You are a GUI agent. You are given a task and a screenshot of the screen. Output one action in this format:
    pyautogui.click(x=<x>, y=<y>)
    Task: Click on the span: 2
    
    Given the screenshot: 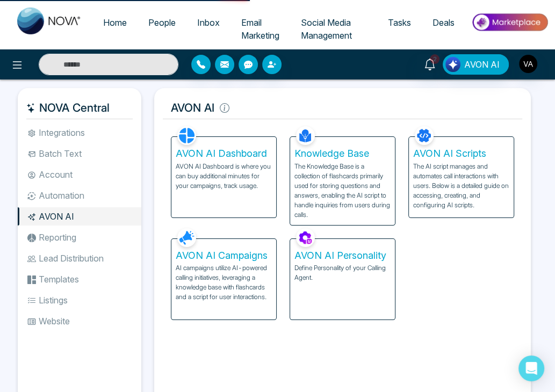 What is the action you would take?
    pyautogui.click(x=434, y=59)
    